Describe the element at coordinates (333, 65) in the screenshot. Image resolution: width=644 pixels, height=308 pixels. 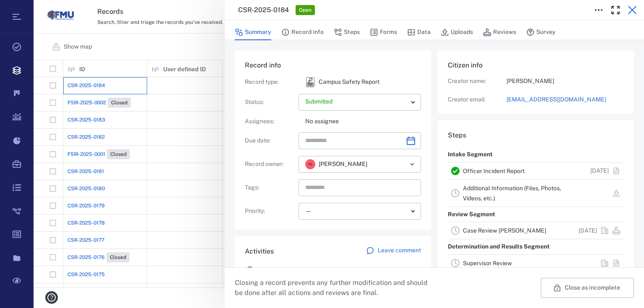
I see `h6: Record info` at that location.